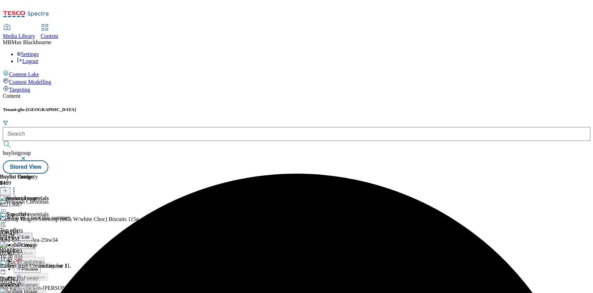  I want to click on a: Content, so click(49, 32).